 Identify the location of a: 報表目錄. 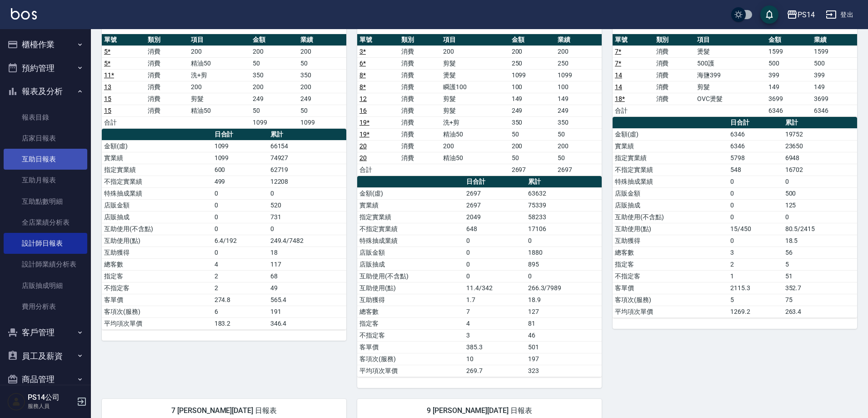
(45, 118).